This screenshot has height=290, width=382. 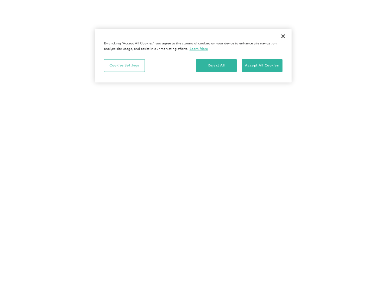 What do you see at coordinates (216, 66) in the screenshot?
I see `button: Reject All` at bounding box center [216, 66].